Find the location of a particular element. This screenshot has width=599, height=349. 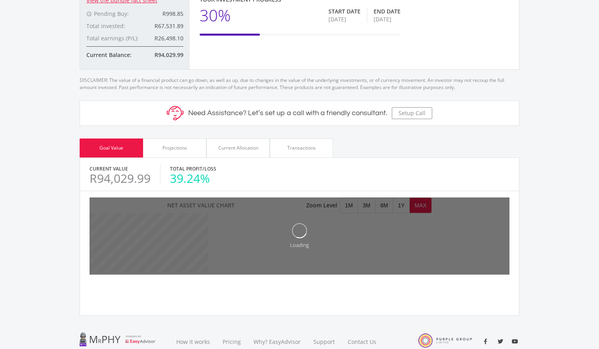

div: R67,531.89 is located at coordinates (164, 26).